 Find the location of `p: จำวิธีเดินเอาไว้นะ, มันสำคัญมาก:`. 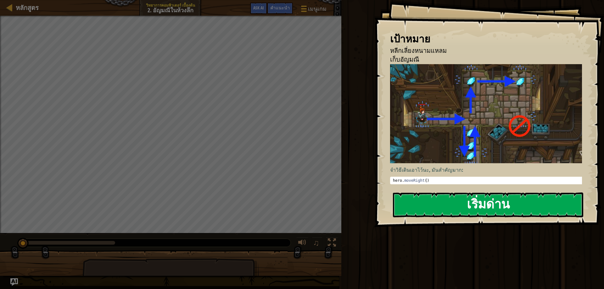

p: จำวิธีเดินเอาไว้นะ, มันสำคัญมาก: is located at coordinates (489, 170).